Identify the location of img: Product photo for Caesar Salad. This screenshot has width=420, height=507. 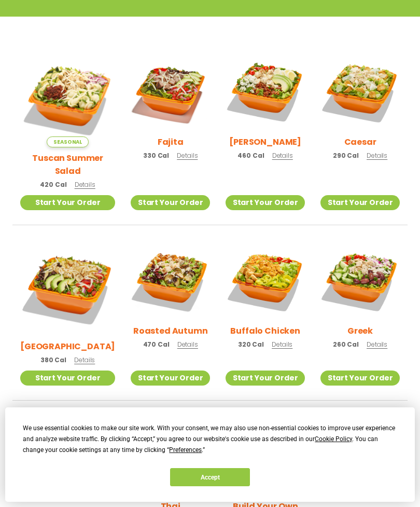
(360, 91).